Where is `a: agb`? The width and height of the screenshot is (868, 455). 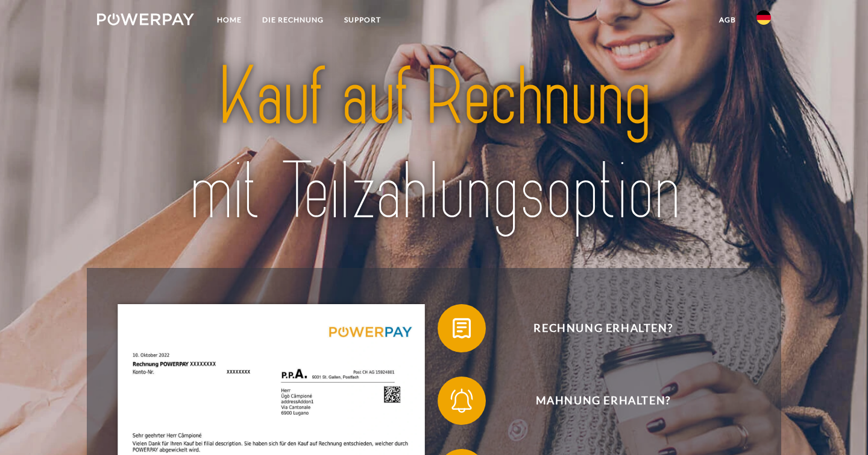
a: agb is located at coordinates (728, 20).